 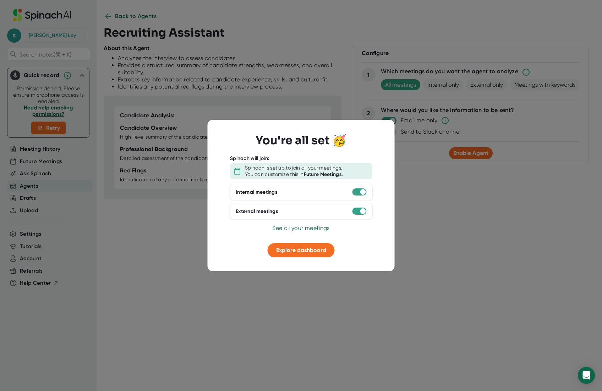 I want to click on div: Open Intercom Messenger, so click(x=587, y=375).